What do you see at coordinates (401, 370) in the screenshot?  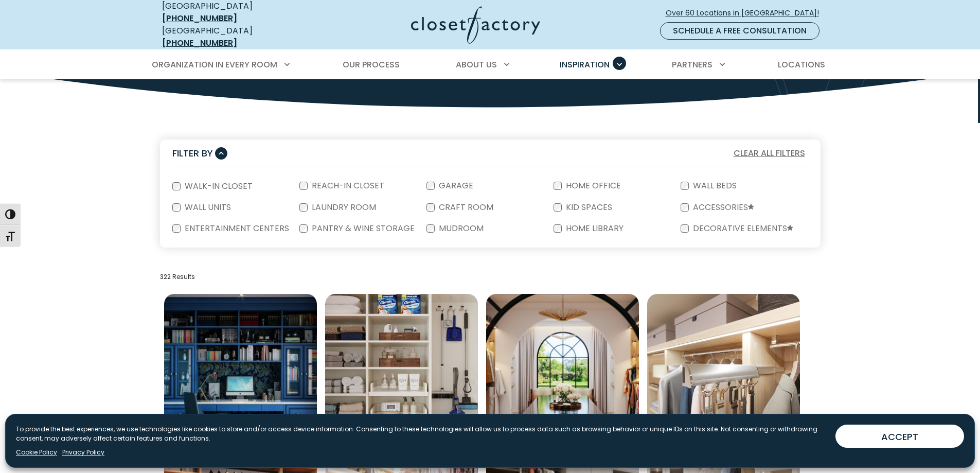 I see `img: Organized linen and utility closet featuring rolled towels, labeled baskets, and mounted cleaning...` at bounding box center [401, 370].